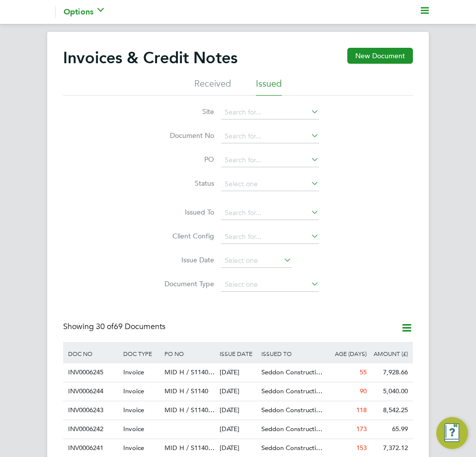  What do you see at coordinates (185, 283) in the screenshot?
I see `label: Document Type` at bounding box center [185, 283].